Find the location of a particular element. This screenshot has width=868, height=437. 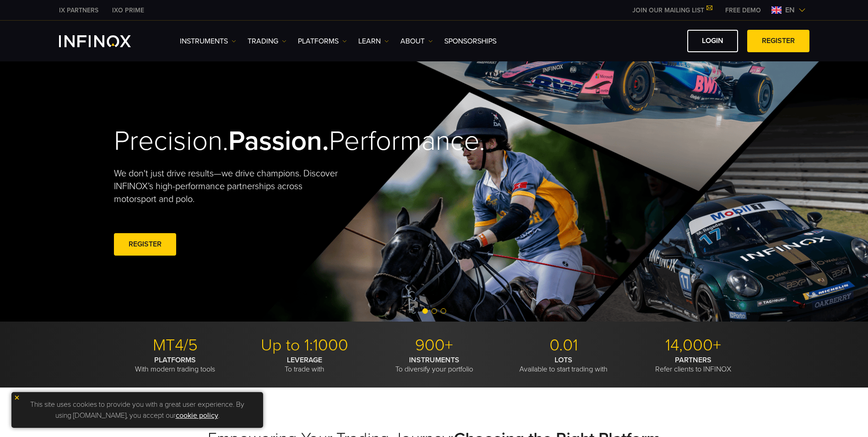

a: JOIN OUR MAILING LIST is located at coordinates (672, 10).